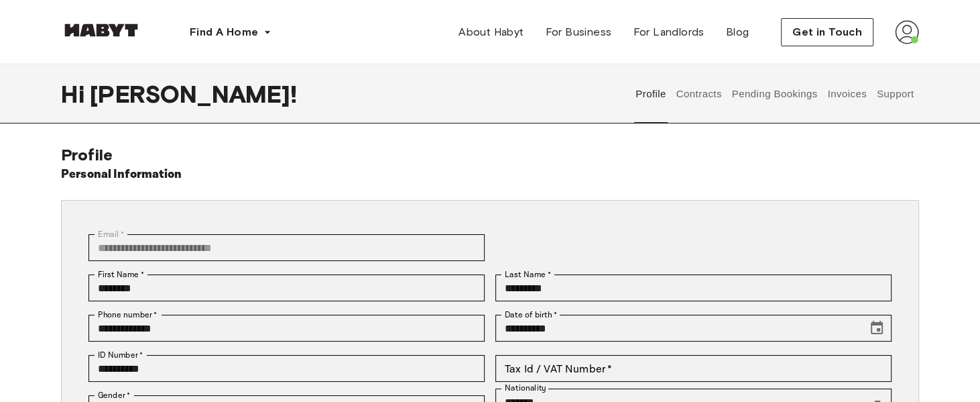 This screenshot has height=402, width=980. Describe the element at coordinates (668, 32) in the screenshot. I see `span: For Landlords` at that location.